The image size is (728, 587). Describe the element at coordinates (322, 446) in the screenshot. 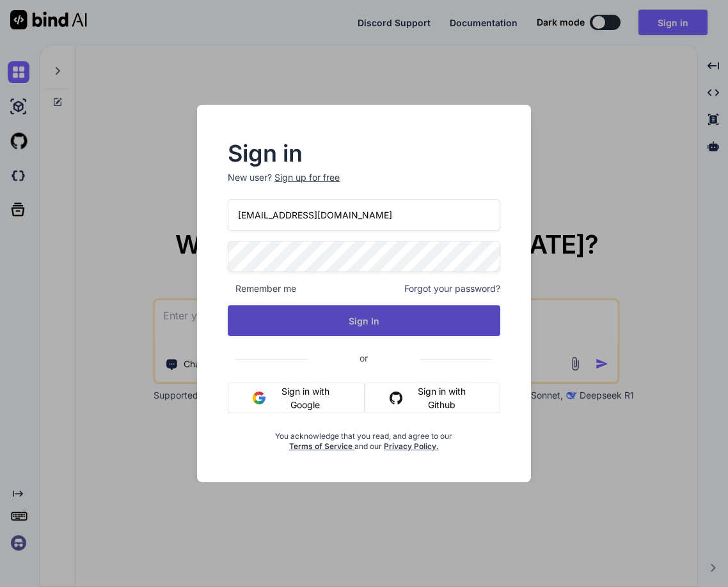

I see `a: Terms of Service` at that location.